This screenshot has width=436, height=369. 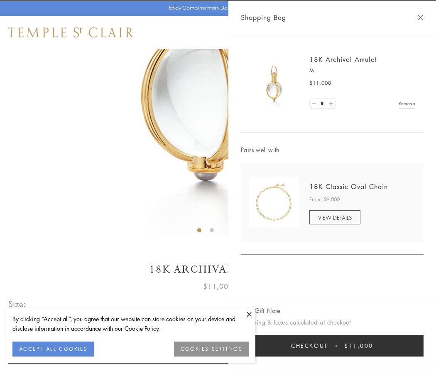 What do you see at coordinates (216, 8) in the screenshot?
I see `p: Enjoy Complimentary Delivery & Returns` at bounding box center [216, 8].